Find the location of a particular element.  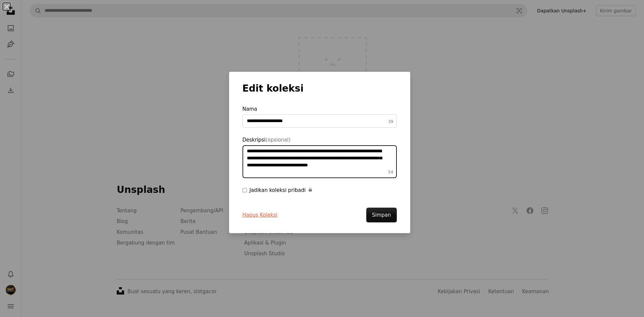

button: Jadikan koleksi pribadi is located at coordinates (310, 190).